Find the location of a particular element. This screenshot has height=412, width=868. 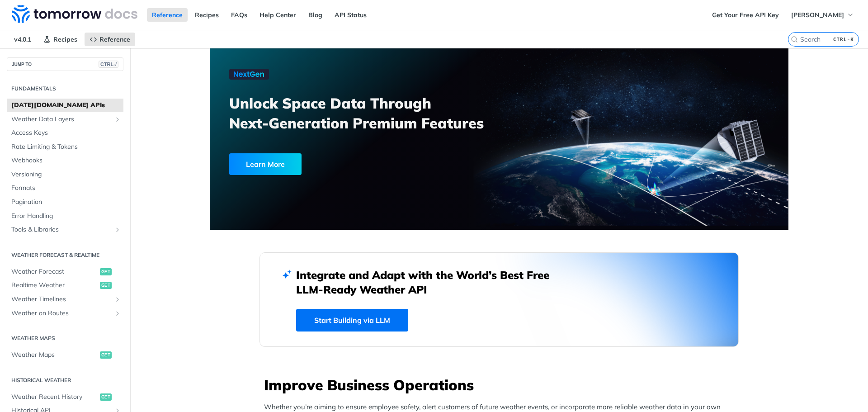

button: Show subpages for Weather on Routes is located at coordinates (118, 314).